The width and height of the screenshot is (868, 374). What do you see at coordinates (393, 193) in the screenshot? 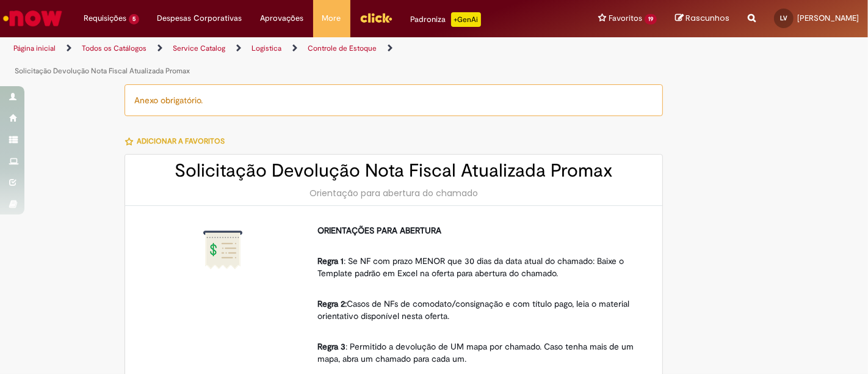
I see `div: Orientação para abertura do chamado` at bounding box center [393, 193].